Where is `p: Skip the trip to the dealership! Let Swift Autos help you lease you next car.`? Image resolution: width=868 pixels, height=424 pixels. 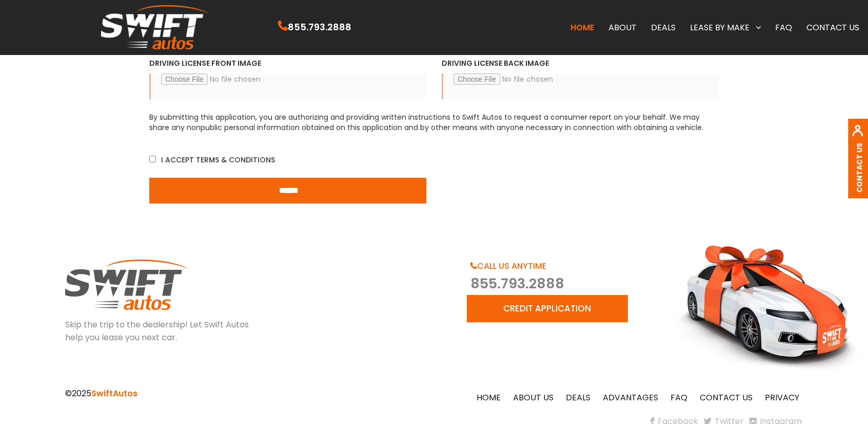 p: Skip the trip to the dealership! Let Swift Autos help you lease you next car. is located at coordinates (158, 331).